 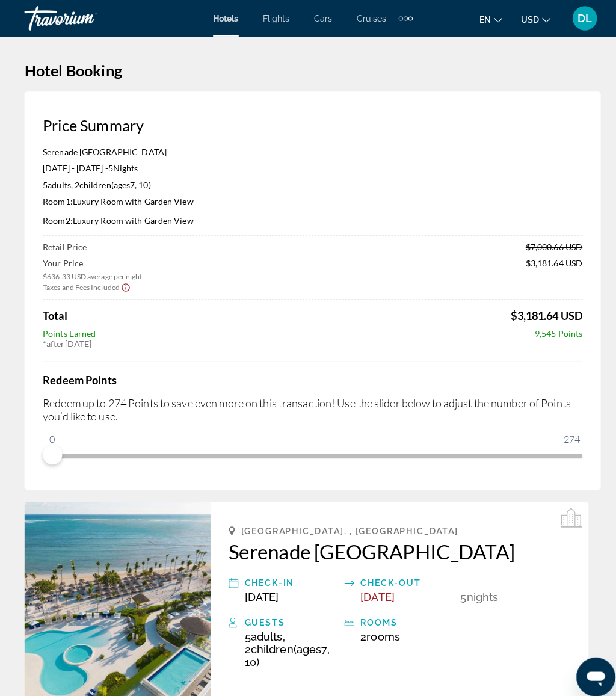 I want to click on span: Taxes and Fees Included, so click(x=80, y=283).